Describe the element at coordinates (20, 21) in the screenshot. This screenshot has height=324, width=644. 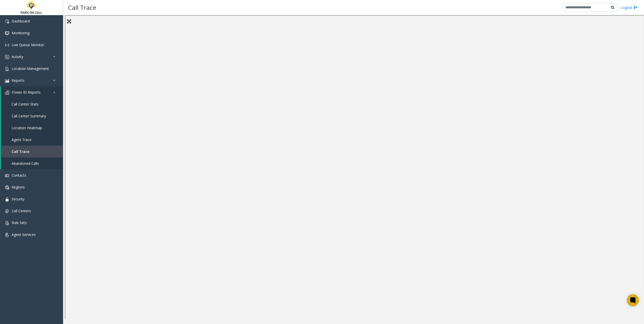
I see `span: Dashboard` at that location.